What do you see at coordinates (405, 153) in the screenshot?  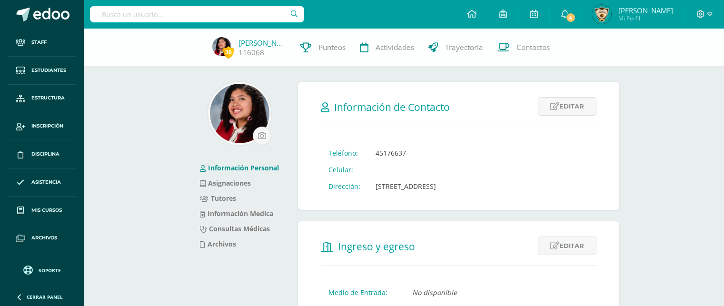 I see `td: 45176637` at bounding box center [405, 153].